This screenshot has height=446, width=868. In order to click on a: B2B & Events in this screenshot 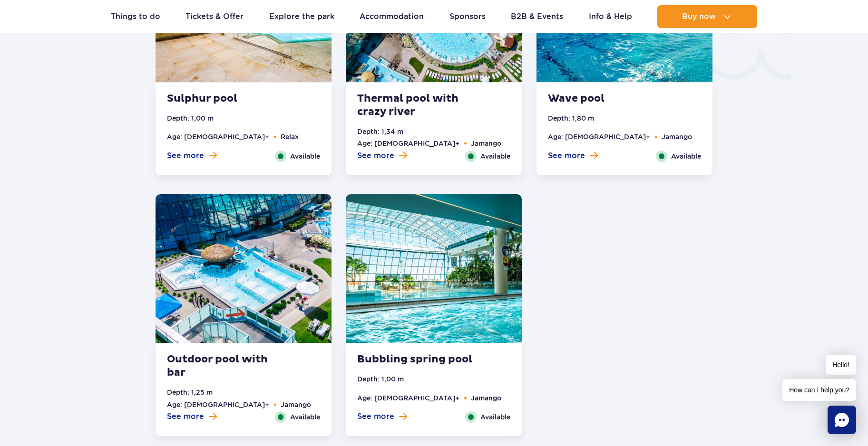, I will do `click(537, 17)`.